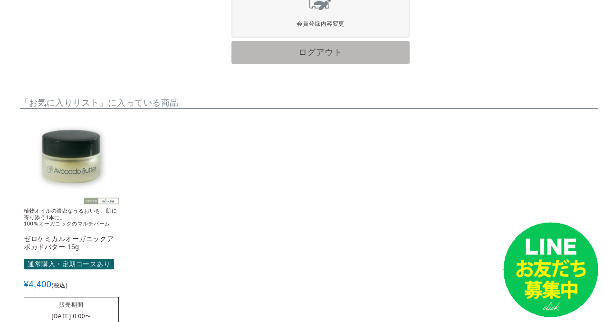  I want to click on h2: 「お気に入りリスト」に入っている商品, so click(309, 104).